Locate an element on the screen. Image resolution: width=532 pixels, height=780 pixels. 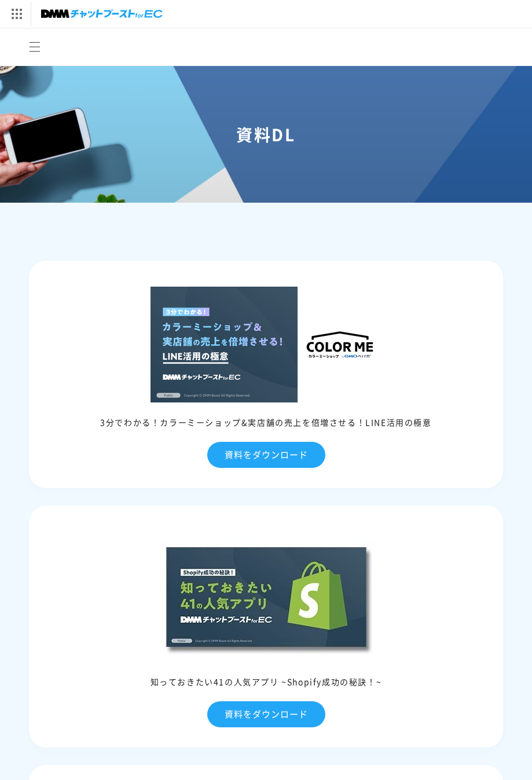
summary: メニュー is located at coordinates (35, 47).